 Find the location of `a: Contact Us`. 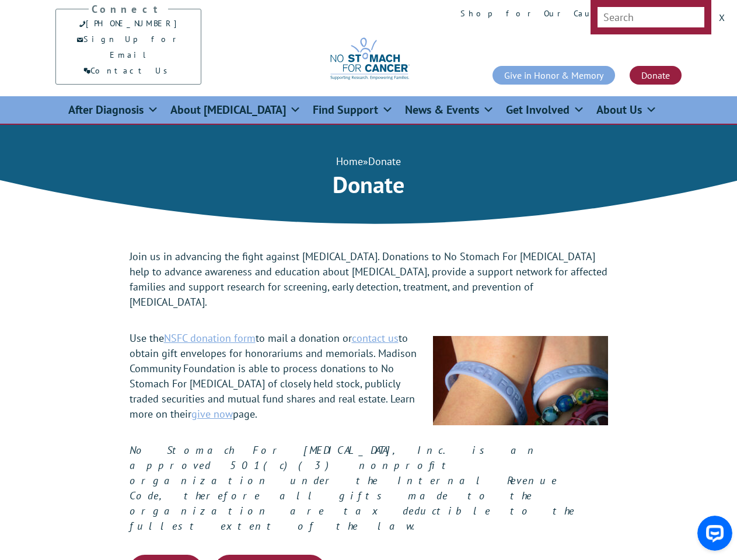

a: Contact Us is located at coordinates (128, 70).